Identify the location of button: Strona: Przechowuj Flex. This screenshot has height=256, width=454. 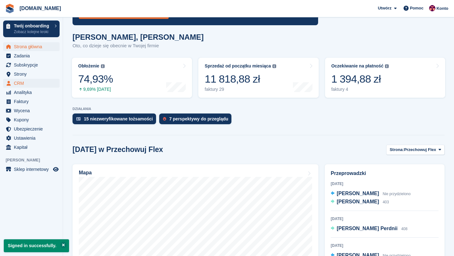
(415, 150).